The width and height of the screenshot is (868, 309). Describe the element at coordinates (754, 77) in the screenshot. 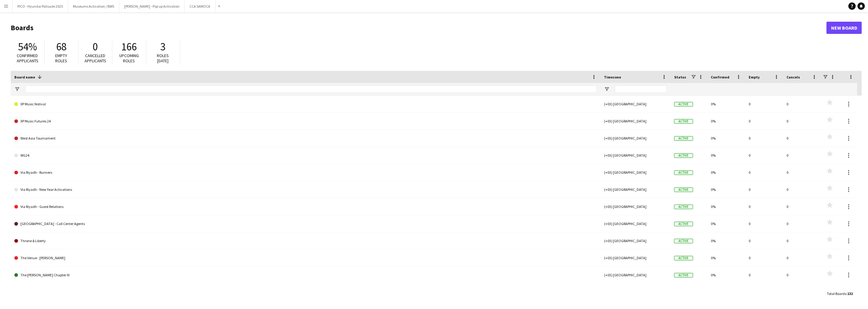

I see `span: Empty` at that location.